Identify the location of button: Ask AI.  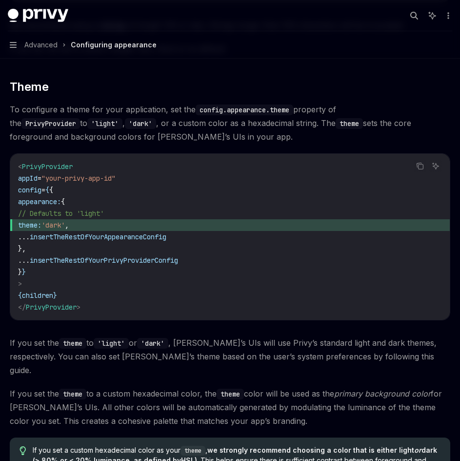
(436, 166).